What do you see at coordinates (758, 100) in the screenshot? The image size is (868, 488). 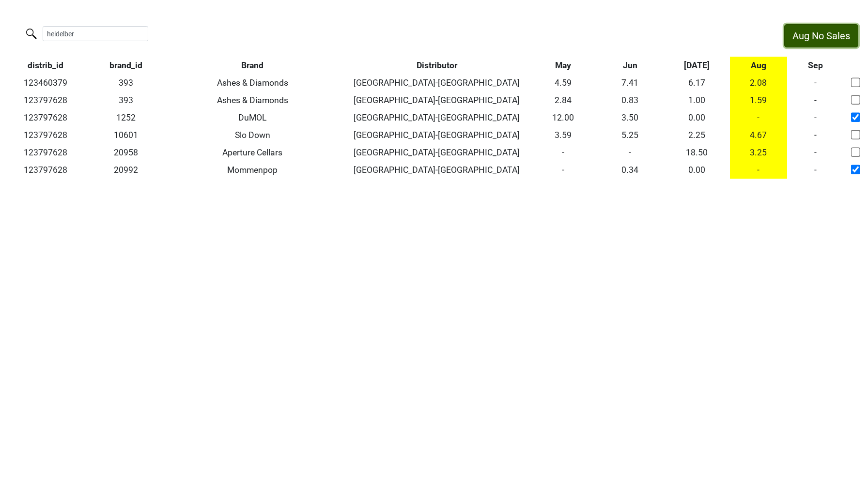 I see `td: 1.59` at bounding box center [758, 100].